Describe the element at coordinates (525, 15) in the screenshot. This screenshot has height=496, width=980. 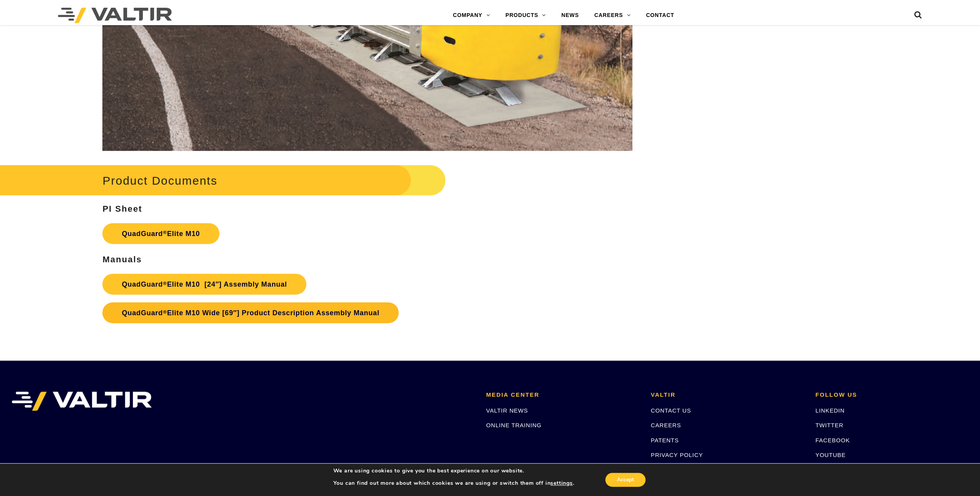
I see `a: PRODUCTS` at that location.